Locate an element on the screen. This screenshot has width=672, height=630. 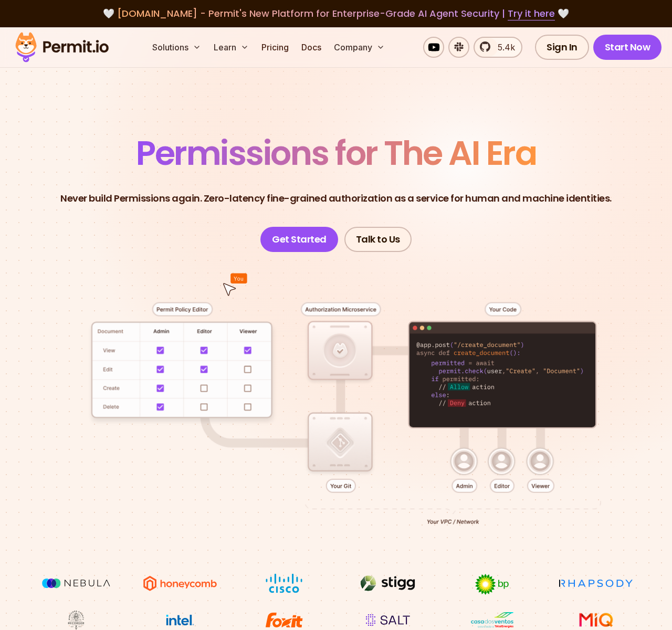
span: 5.4k is located at coordinates (503, 47).